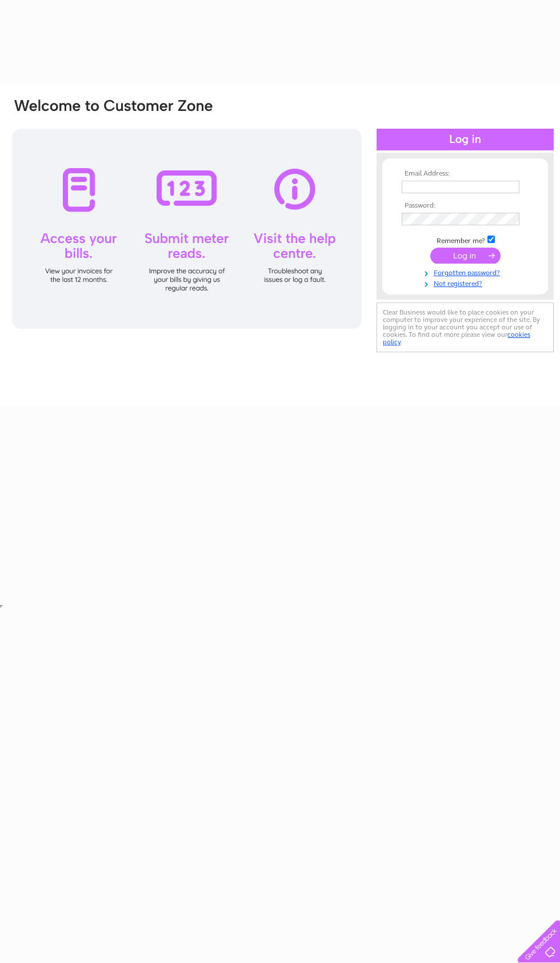 The width and height of the screenshot is (560, 963). What do you see at coordinates (466, 282) in the screenshot?
I see `a: Not registered?` at bounding box center [466, 282].